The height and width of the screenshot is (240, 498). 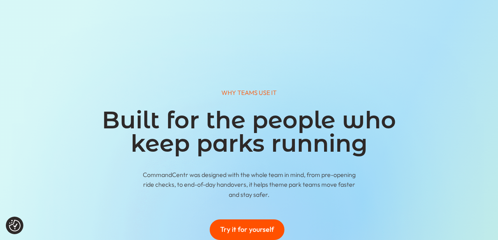 What do you see at coordinates (247, 229) in the screenshot?
I see `a: Try it for yourself` at bounding box center [247, 229].